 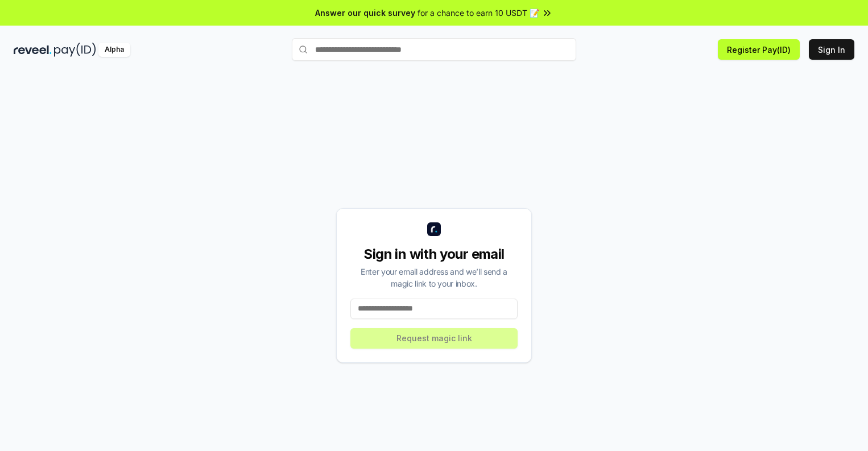 What do you see at coordinates (434, 254) in the screenshot?
I see `div: Sign in with your email` at bounding box center [434, 254].